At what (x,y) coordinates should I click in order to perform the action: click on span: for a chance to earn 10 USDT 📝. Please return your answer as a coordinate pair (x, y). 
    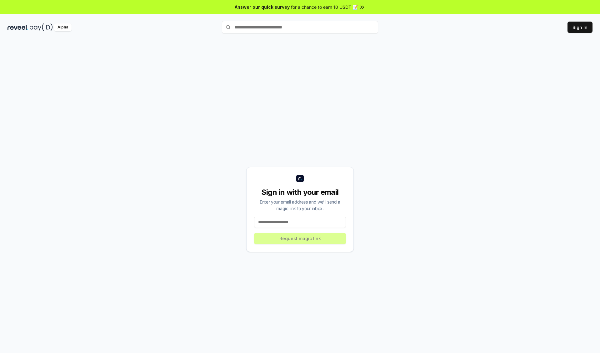
    Looking at the image, I should click on (324, 7).